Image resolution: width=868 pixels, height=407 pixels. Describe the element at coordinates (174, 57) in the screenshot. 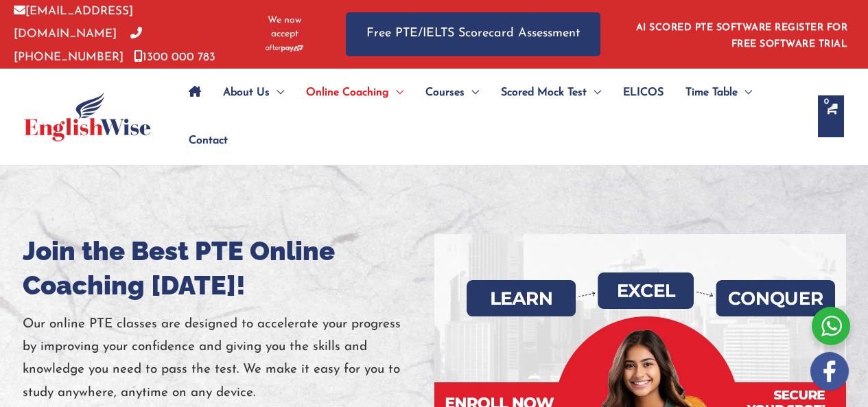

I see `a: 1300 000 783` at that location.